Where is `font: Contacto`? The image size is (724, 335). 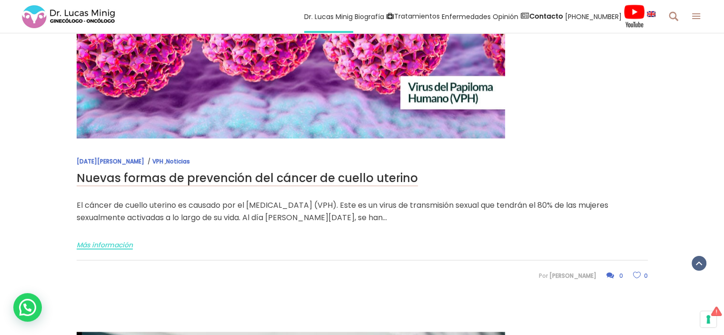
font: Contacto is located at coordinates (546, 16).